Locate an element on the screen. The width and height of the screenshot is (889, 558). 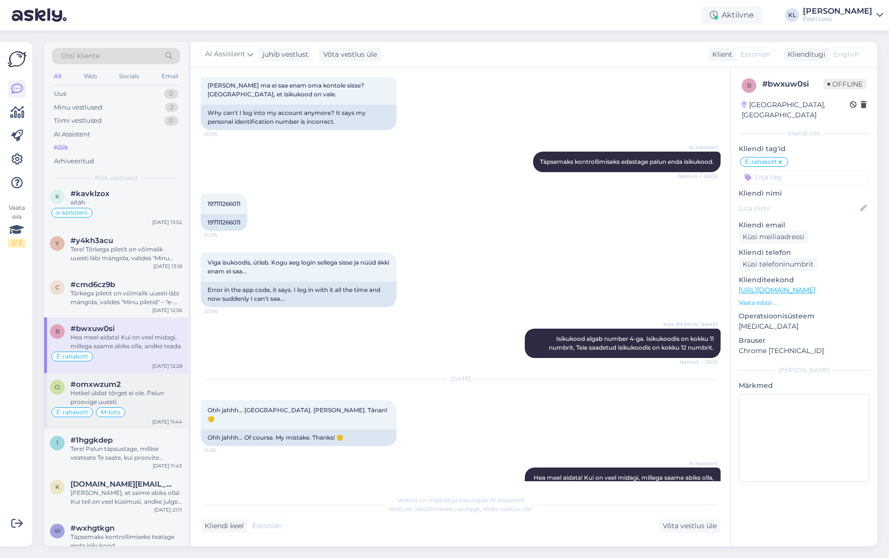
div: Tere! Palun täpsustage, millise veateate Te saate, kui proovite Swedbanki netipanka siseneda? Kas... is located at coordinates (126, 454).